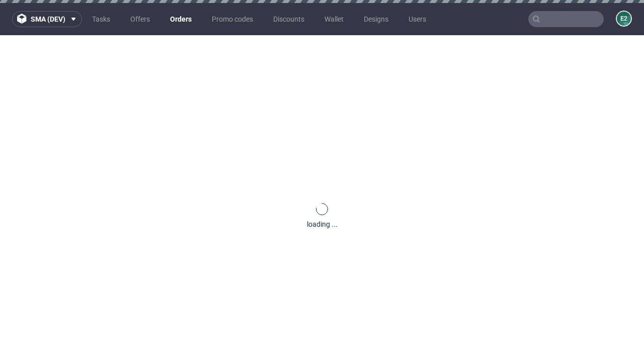 The height and width of the screenshot is (362, 644). I want to click on a: Users, so click(417, 19).